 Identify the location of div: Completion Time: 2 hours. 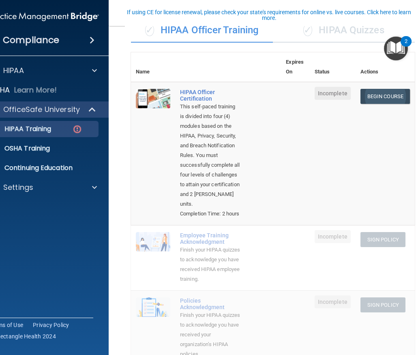
(210, 214).